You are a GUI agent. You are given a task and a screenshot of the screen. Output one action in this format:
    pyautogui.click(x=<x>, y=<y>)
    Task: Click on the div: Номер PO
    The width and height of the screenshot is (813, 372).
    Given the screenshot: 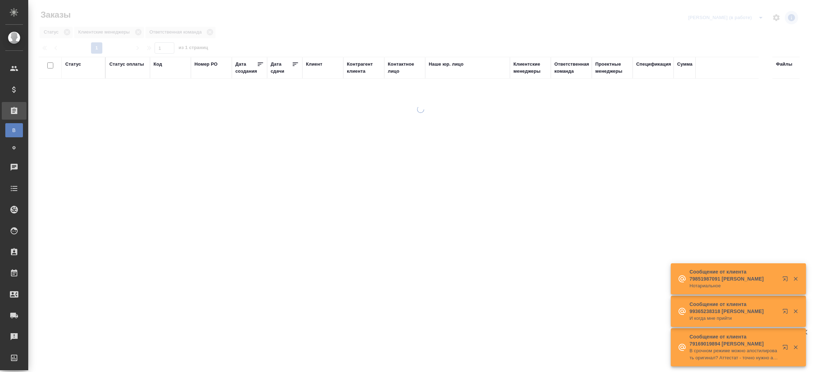 What is the action you would take?
    pyautogui.click(x=206, y=64)
    